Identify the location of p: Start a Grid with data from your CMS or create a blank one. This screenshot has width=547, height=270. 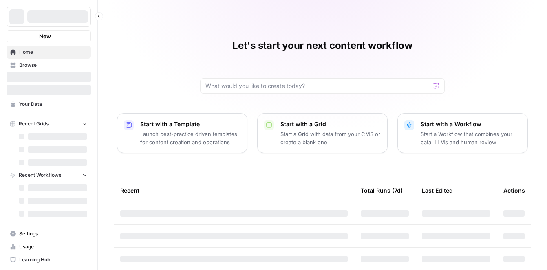
(331, 138).